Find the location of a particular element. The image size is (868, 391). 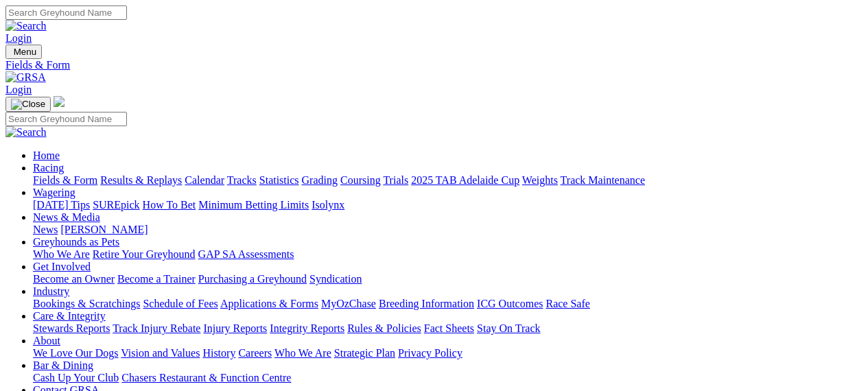

a: Care & Integrity is located at coordinates (70, 316).